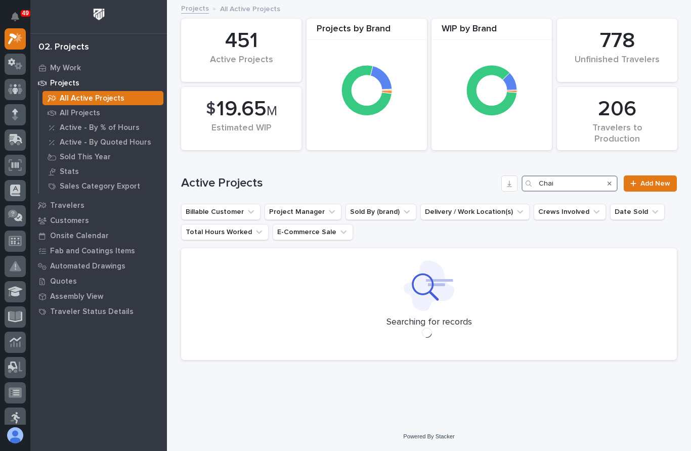  I want to click on a: All Active Projects, so click(103, 98).